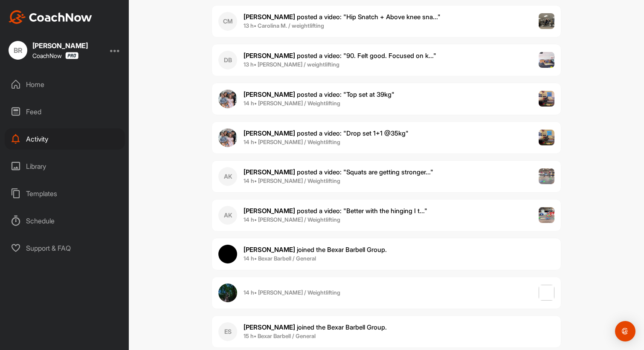 This screenshot has width=644, height=350. What do you see at coordinates (335, 211) in the screenshot?
I see `span: posted a video : " Better with the hinging I t... "` at bounding box center [335, 211].